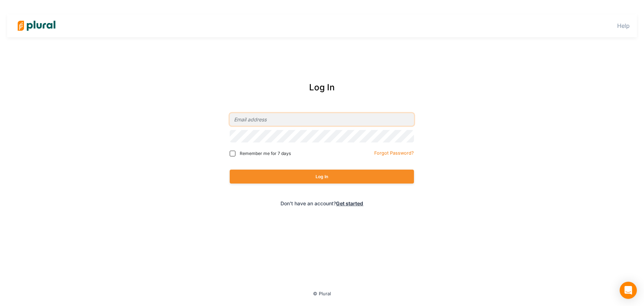 The image size is (644, 306). What do you see at coordinates (394, 153) in the screenshot?
I see `small: Forgot Password?` at bounding box center [394, 153].